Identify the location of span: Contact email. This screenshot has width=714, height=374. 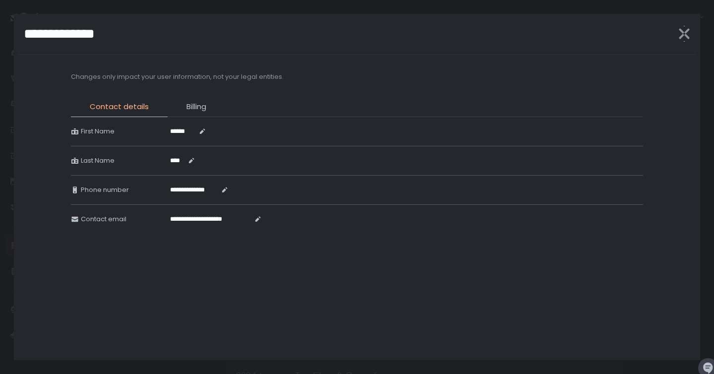
(104, 219).